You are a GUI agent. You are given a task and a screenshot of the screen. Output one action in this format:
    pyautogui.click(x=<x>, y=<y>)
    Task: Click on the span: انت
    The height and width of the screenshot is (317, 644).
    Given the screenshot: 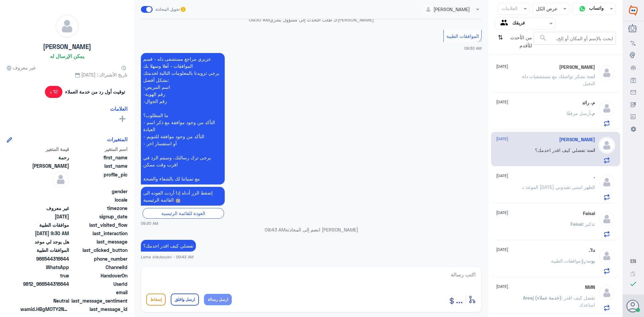 What is the action you would take?
    pyautogui.click(x=591, y=76)
    